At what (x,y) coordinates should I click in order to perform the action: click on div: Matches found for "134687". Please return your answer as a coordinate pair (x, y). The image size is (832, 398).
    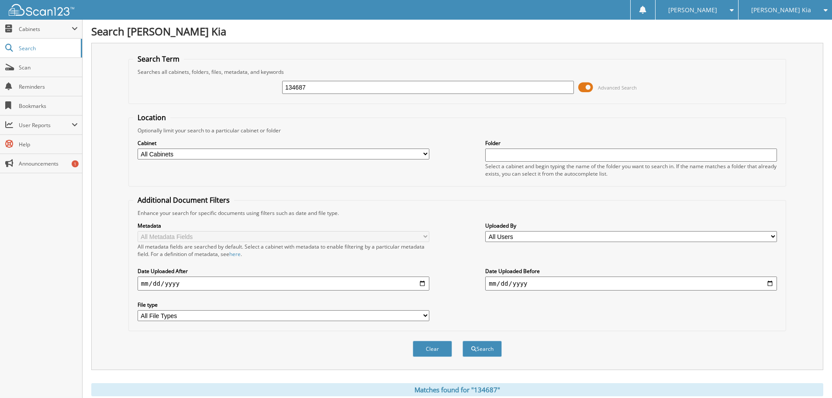
    Looking at the image, I should click on (457, 390).